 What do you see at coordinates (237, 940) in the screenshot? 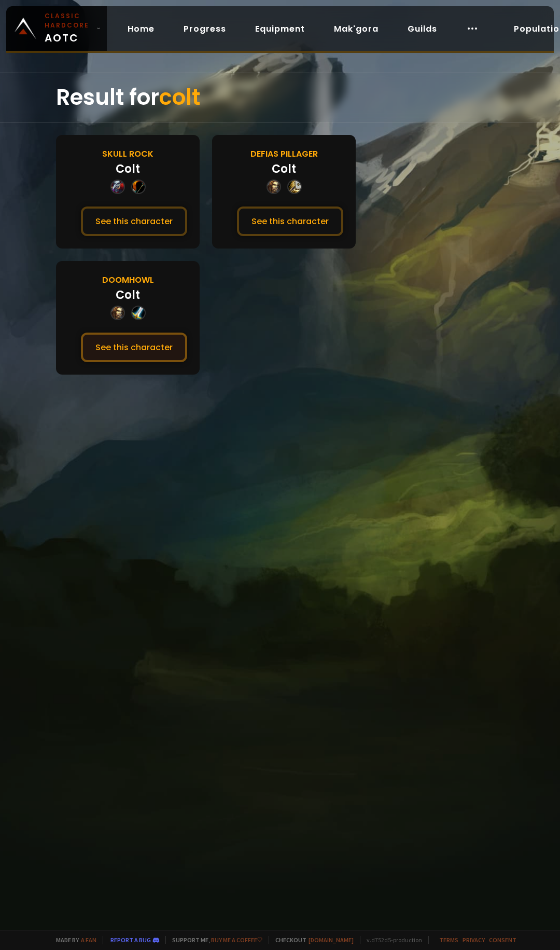
I see `a: Buy me a coffee` at bounding box center [237, 940].